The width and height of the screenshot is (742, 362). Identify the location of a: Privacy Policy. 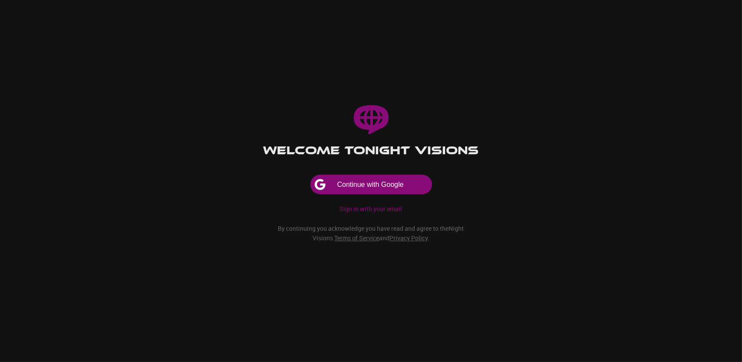
(409, 238).